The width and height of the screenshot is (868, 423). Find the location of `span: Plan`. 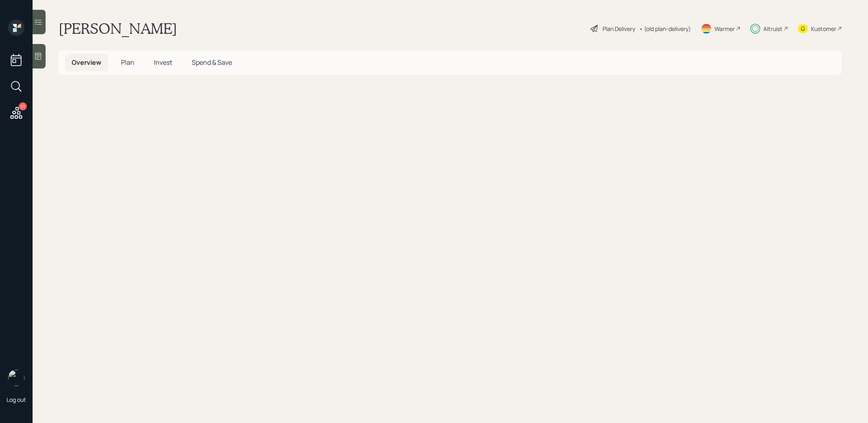

span: Plan is located at coordinates (128, 62).